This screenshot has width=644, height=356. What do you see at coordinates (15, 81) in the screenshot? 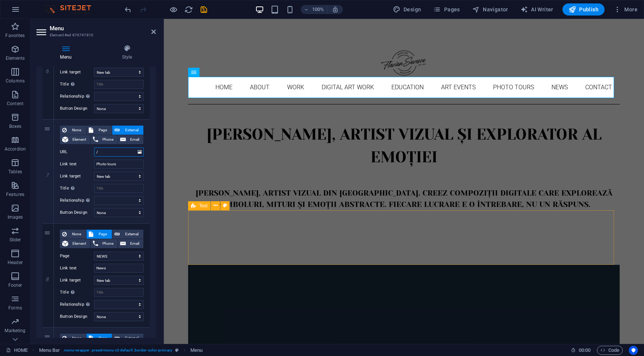
I see `p: Columns` at bounding box center [15, 81].